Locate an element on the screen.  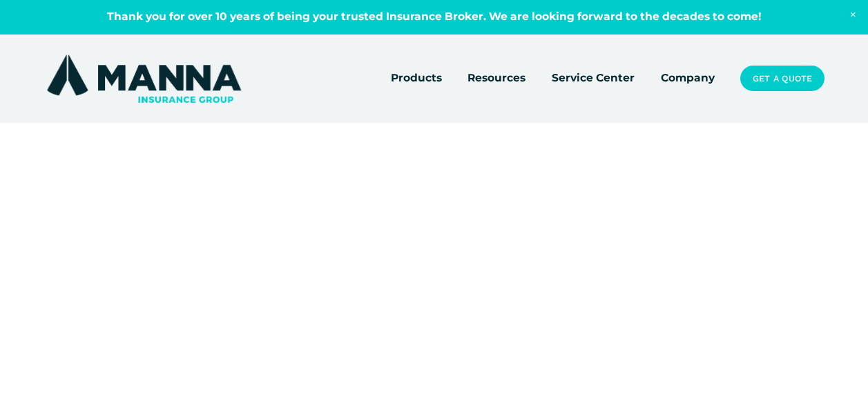
a: Service Center is located at coordinates (593, 79).